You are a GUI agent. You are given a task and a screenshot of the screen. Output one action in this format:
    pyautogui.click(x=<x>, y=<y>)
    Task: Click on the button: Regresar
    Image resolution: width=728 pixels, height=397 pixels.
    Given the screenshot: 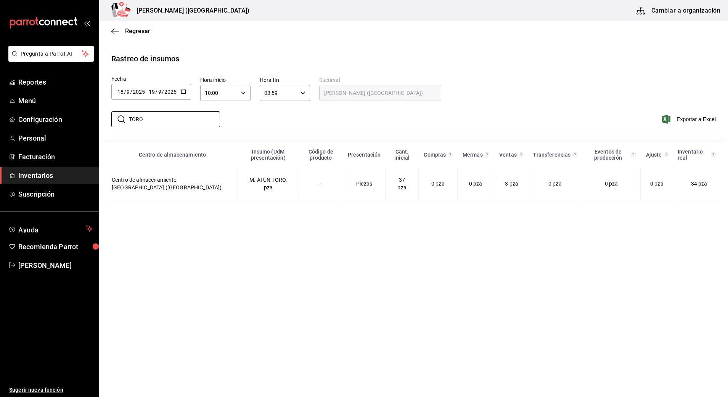 What is the action you would take?
    pyautogui.click(x=131, y=31)
    